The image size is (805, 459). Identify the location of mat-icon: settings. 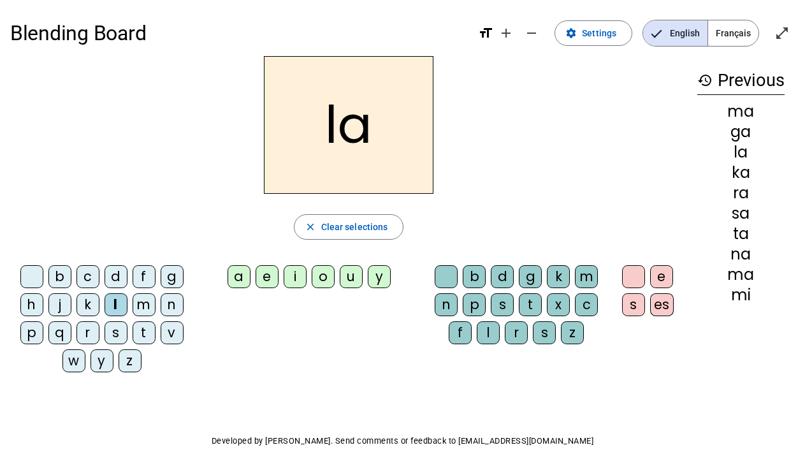
(571, 33).